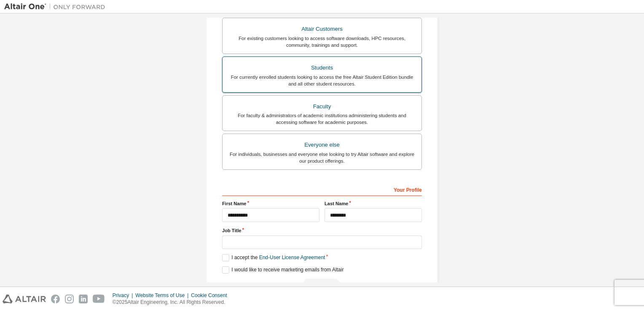 The image size is (644, 311). I want to click on label: First Name, so click(271, 204).